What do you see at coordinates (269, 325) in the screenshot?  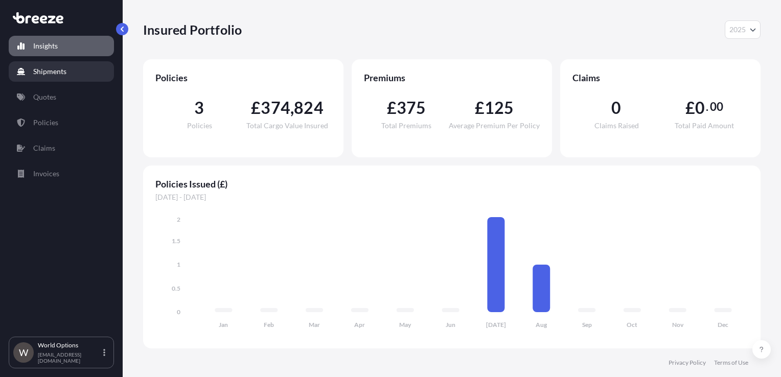 I see `tspan: Feb` at bounding box center [269, 325].